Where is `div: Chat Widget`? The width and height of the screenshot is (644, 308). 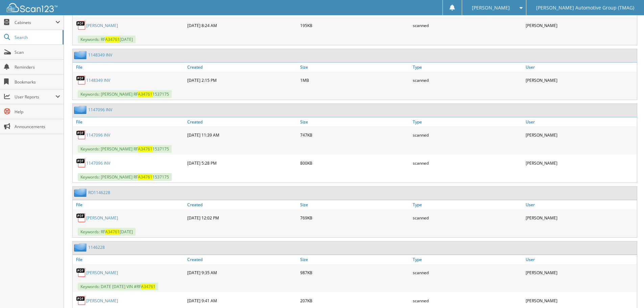 div: Chat Widget is located at coordinates (627, 292).